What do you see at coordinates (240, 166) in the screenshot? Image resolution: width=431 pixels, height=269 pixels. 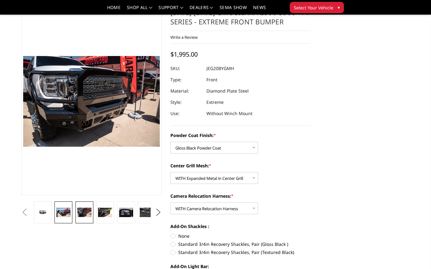 I see `label: Center Grill Mesh:` at bounding box center [240, 166].